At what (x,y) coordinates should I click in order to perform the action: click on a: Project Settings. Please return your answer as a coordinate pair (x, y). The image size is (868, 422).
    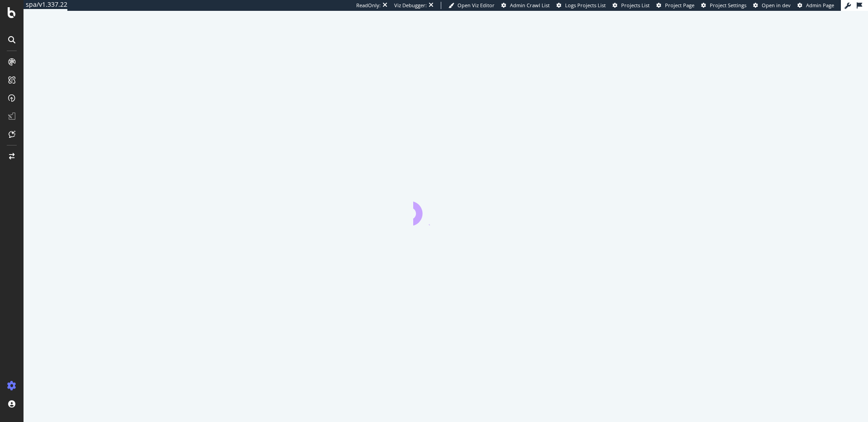
    Looking at the image, I should click on (723, 5).